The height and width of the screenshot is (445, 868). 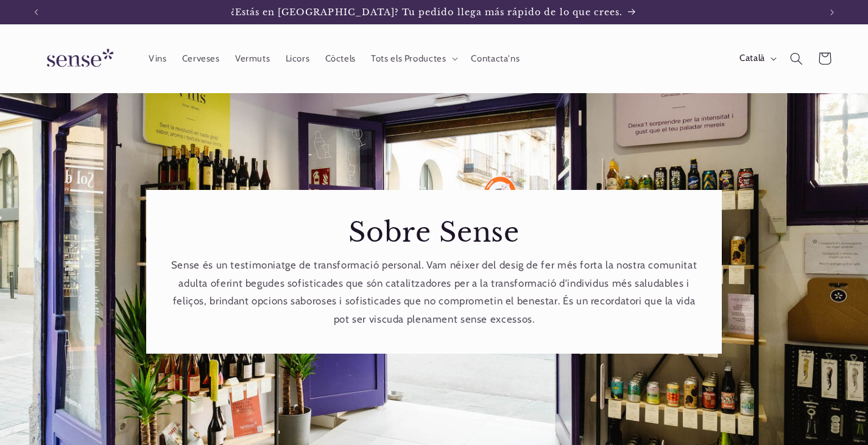 What do you see at coordinates (434, 292) in the screenshot?
I see `p: Sense és un testimoniatge de transformació personal. Vam néixer del desig de fer més forta la nos...` at bounding box center [434, 292].